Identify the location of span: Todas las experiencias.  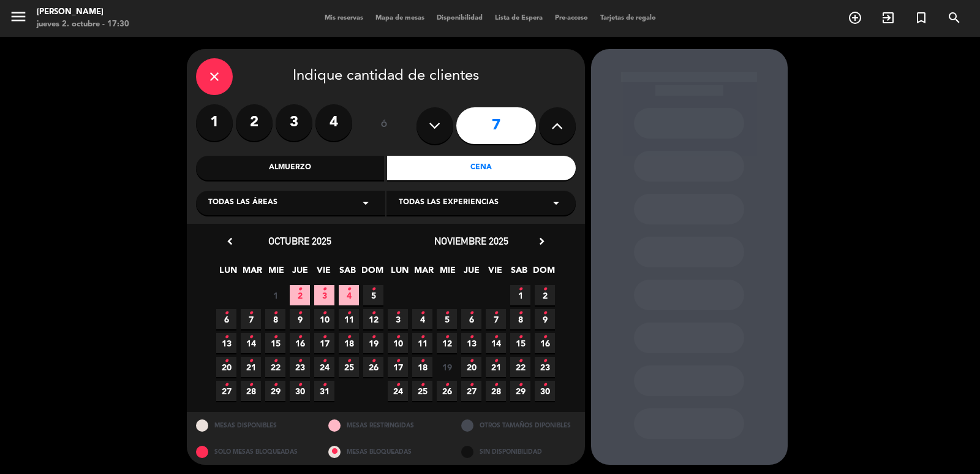
(448, 203).